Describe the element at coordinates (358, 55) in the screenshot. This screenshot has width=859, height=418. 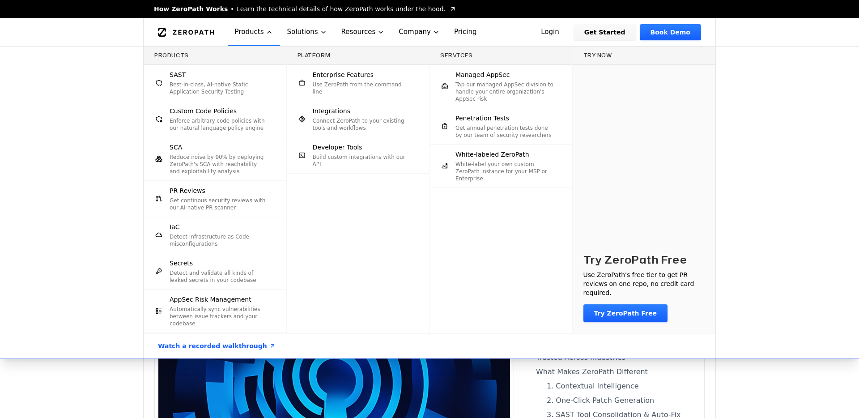
I see `h3: Platform` at that location.